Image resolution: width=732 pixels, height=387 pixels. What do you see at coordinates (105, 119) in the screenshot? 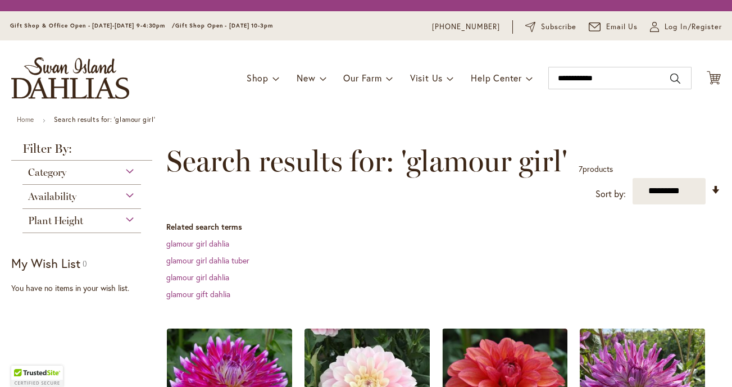
I see `strong: Search results for: 'glamour girl'` at bounding box center [105, 119].